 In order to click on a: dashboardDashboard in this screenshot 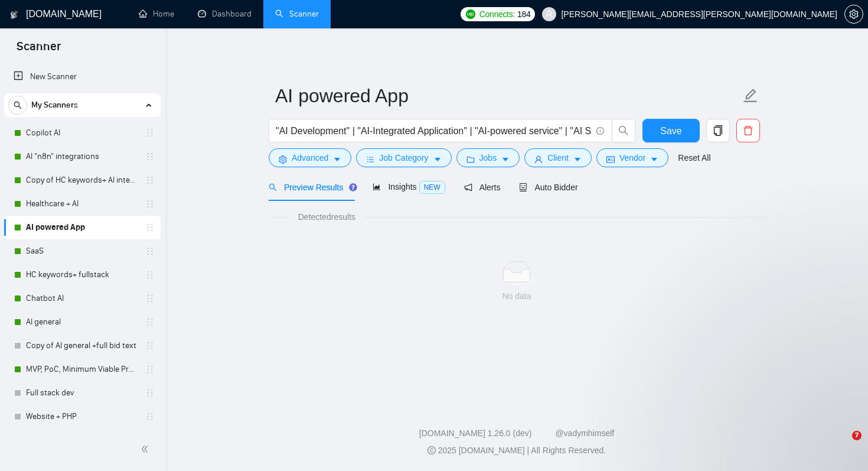, I will do `click(224, 13)`.